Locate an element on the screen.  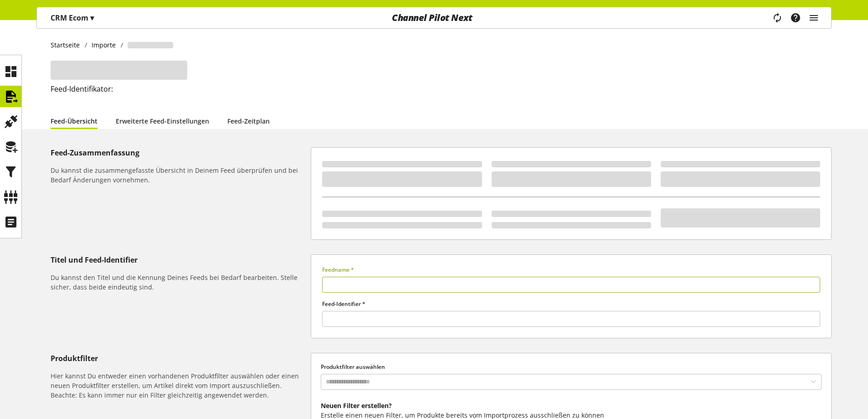
a: Erweiterte Feed-Einstellungen is located at coordinates (162, 121).